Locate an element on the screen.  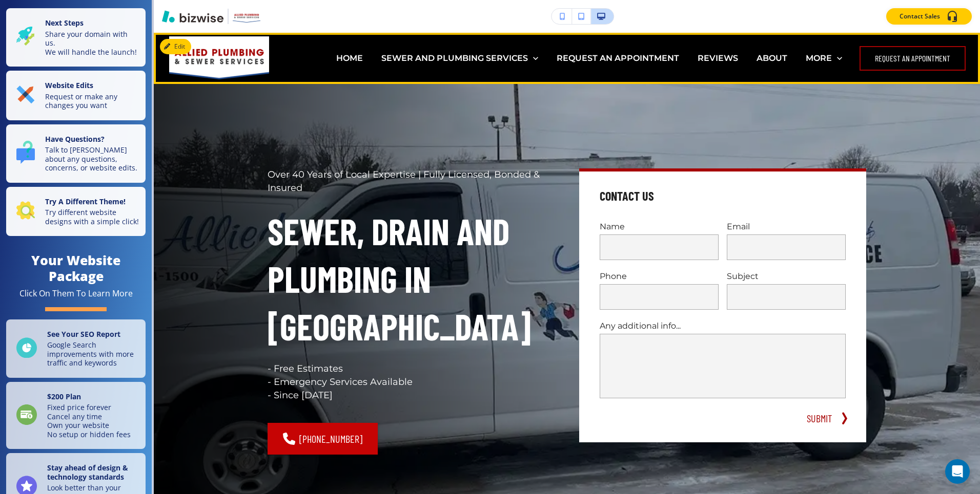
img: Bizwise Logo is located at coordinates (193, 16).